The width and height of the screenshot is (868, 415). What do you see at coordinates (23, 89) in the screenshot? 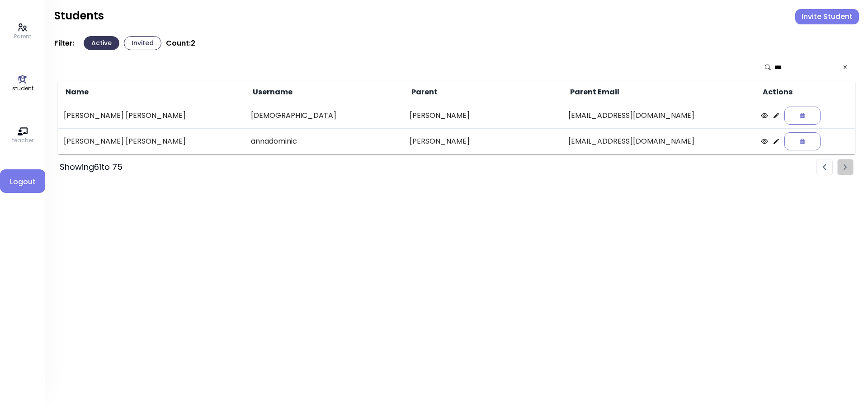
I see `p: student` at bounding box center [23, 89].